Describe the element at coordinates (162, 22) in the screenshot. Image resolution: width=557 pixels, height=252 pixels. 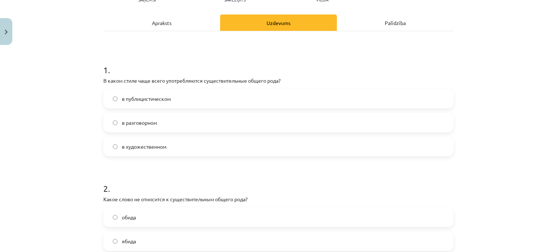
I see `div: Apraksts` at that location.